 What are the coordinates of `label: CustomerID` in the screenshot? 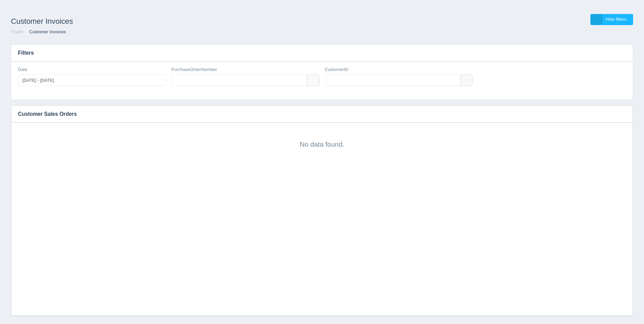 It's located at (336, 69).